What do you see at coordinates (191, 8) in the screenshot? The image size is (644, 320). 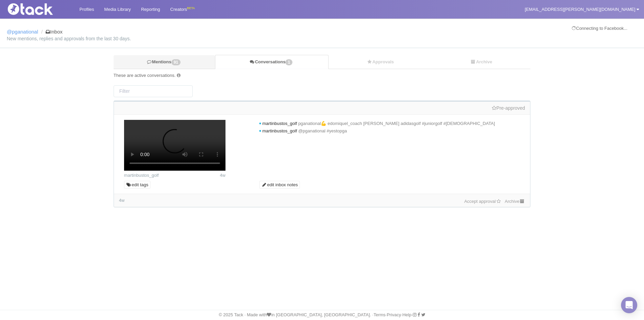 I see `div: BETA` at bounding box center [191, 8].